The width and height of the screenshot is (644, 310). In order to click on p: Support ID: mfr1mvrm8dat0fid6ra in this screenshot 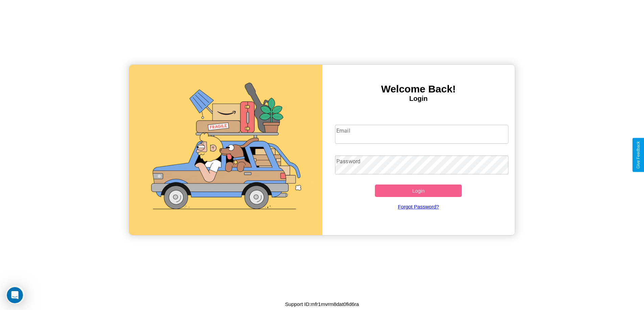, I will do `click(322, 304)`.